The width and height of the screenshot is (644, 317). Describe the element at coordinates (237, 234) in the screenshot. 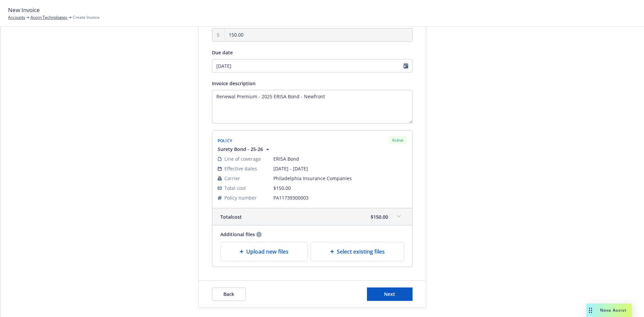

I see `span: Additional files` at that location.